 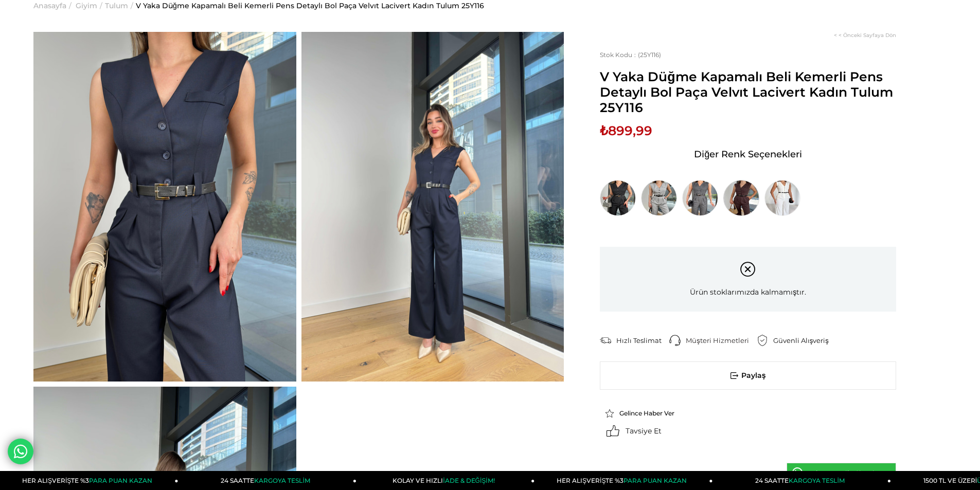 What do you see at coordinates (626, 130) in the screenshot?
I see `span: ₺899,99` at bounding box center [626, 130].